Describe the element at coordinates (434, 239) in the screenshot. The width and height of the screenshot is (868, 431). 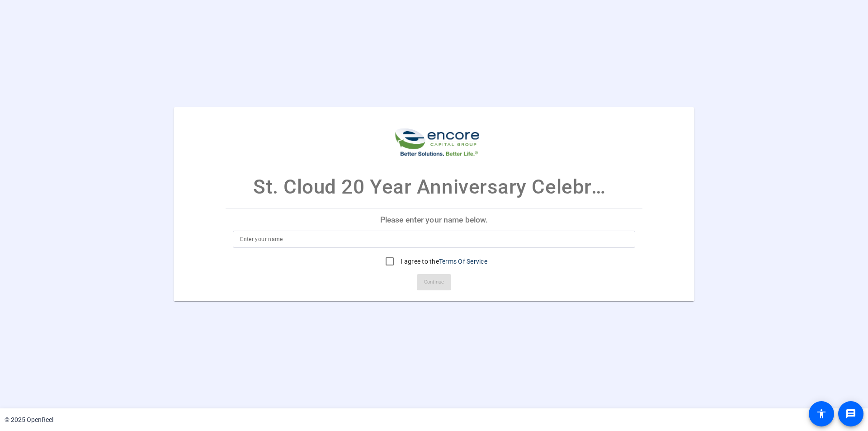
I see `input: Enter your name` at that location.